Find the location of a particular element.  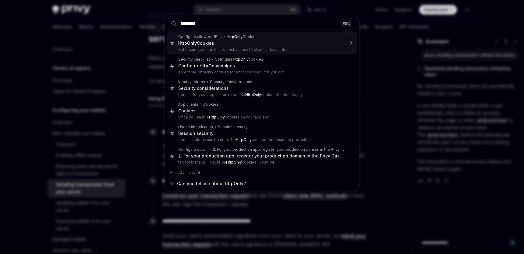

div: ESC is located at coordinates (347, 23).